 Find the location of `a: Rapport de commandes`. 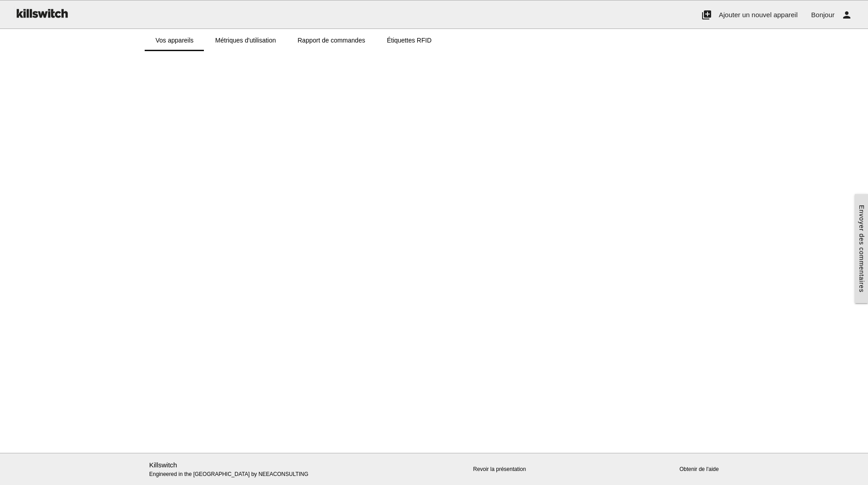

a: Rapport de commandes is located at coordinates (331, 41).